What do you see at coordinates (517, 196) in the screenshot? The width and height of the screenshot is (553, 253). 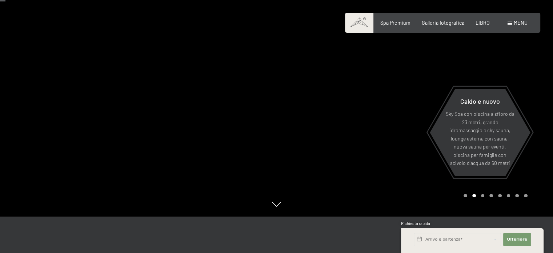 I see `div: Carosello Pagina 7` at bounding box center [517, 196].